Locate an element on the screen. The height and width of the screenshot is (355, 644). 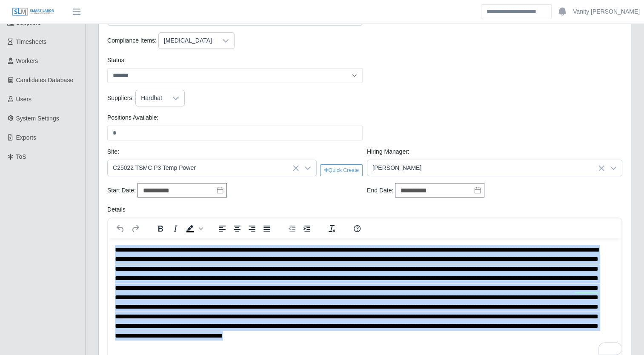
button: Justify is located at coordinates (267, 229).